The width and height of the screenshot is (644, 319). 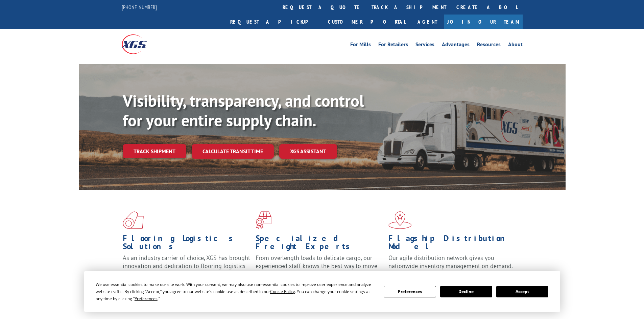 What do you see at coordinates (282, 291) in the screenshot?
I see `span: Cookie Policy` at bounding box center [282, 291].